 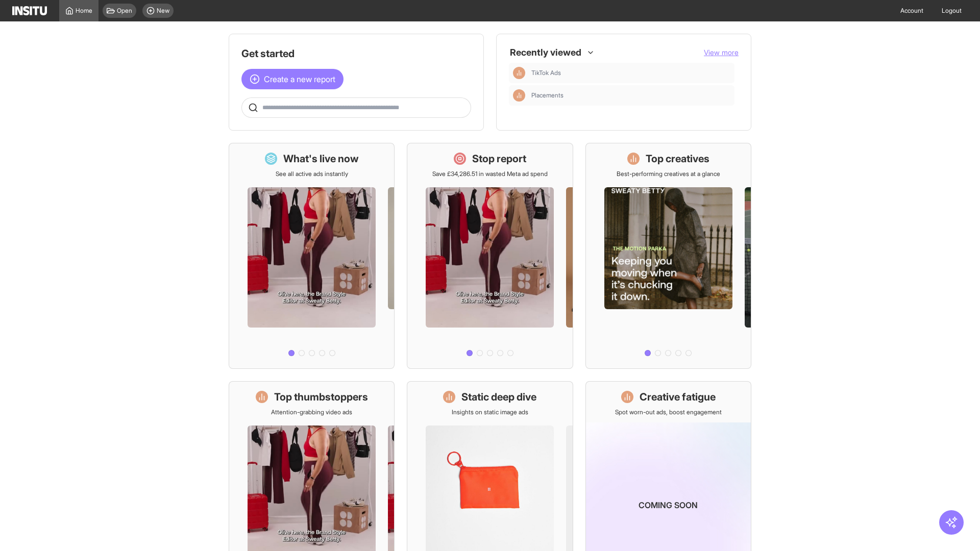 I want to click on span: Home, so click(x=84, y=11).